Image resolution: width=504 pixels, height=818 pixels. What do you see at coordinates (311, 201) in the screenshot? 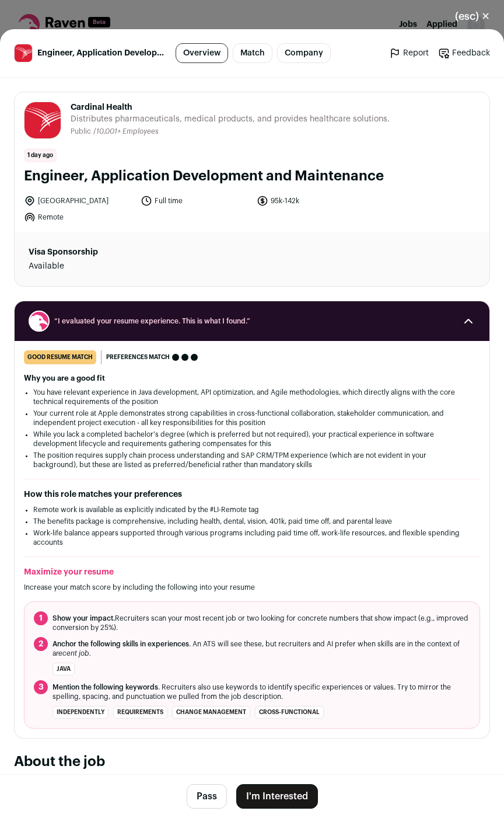
I see `li: 95k-142k` at bounding box center [311, 201].